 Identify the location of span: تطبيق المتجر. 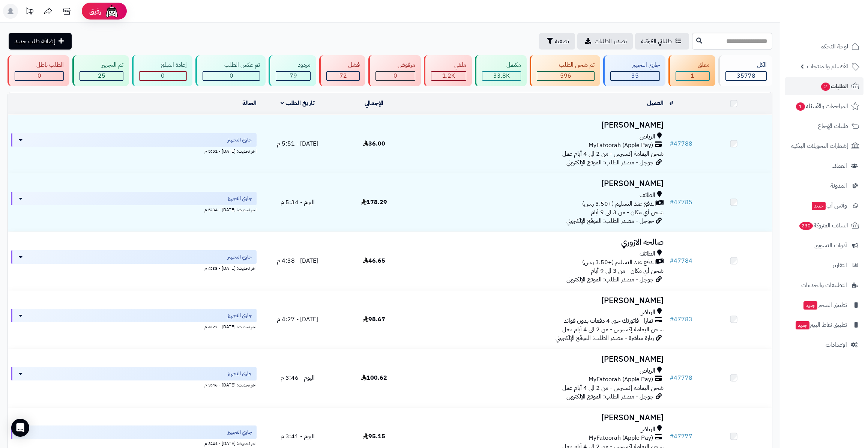
(825, 305).